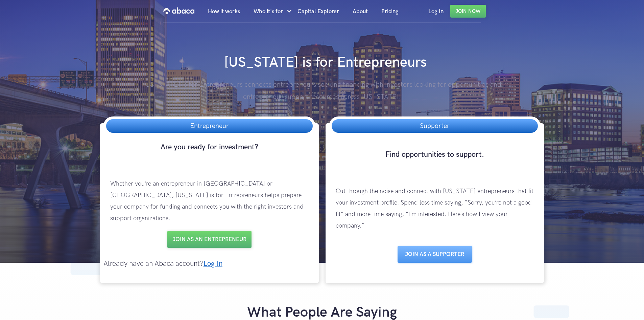  I want to click on h3: Supporter, so click(435, 126).